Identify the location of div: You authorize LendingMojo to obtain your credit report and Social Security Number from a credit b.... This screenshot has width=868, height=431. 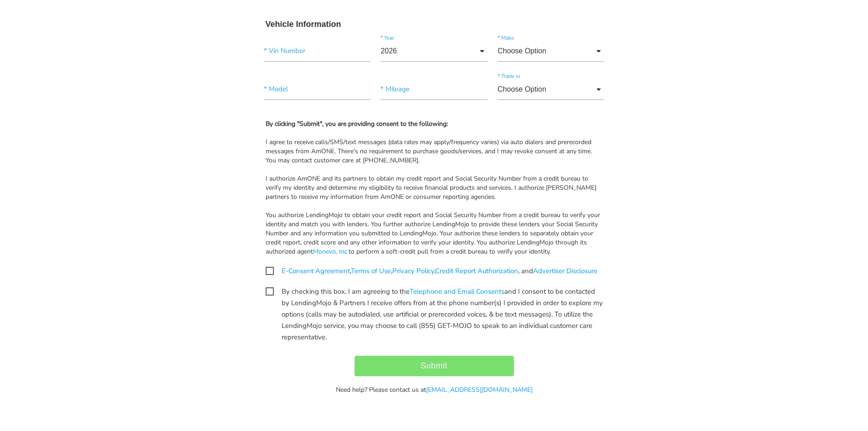
(434, 233).